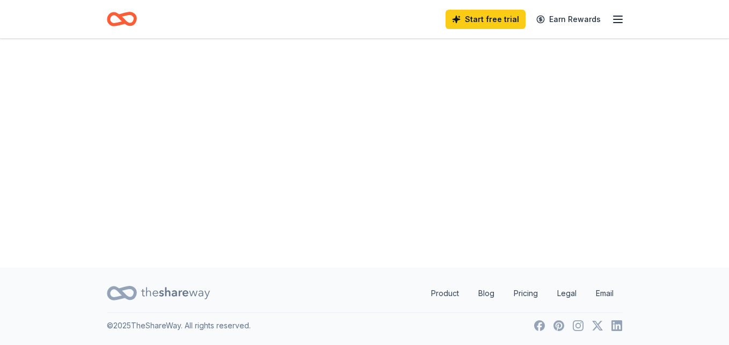 The image size is (729, 345). Describe the element at coordinates (604, 293) in the screenshot. I see `a: Email` at that location.